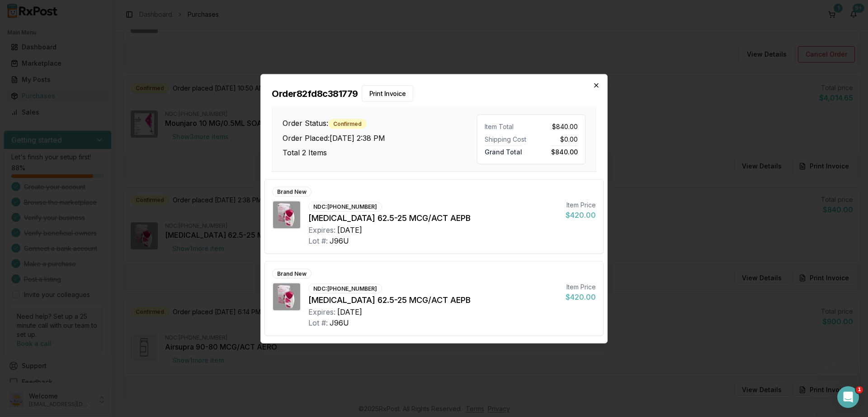  I want to click on h3: Total 2 Items, so click(380, 152).